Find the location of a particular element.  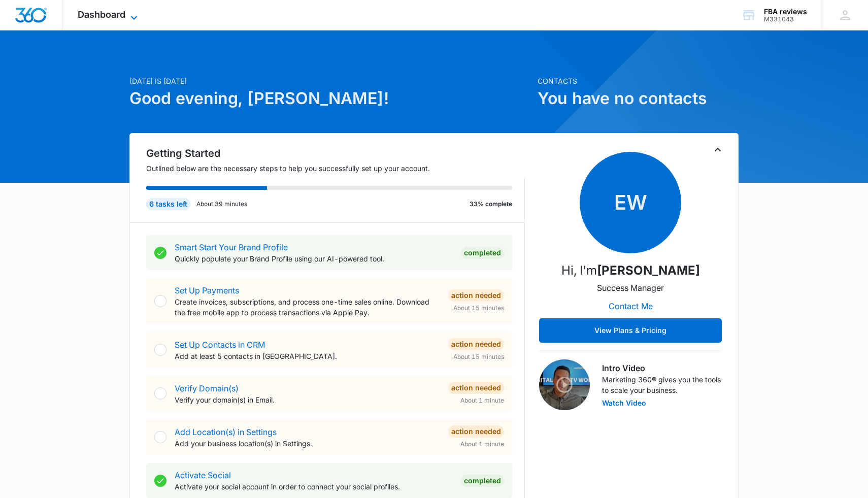

p: 33% complete is located at coordinates (491, 204).